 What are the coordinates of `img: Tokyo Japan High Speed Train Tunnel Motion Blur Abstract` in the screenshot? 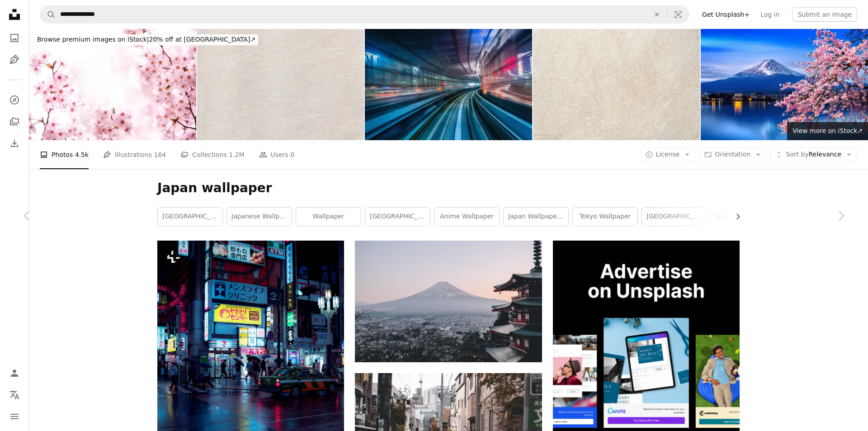 It's located at (448, 85).